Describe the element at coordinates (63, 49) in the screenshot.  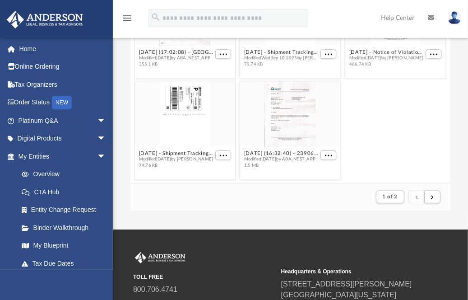
I see `a: Home` at that location.